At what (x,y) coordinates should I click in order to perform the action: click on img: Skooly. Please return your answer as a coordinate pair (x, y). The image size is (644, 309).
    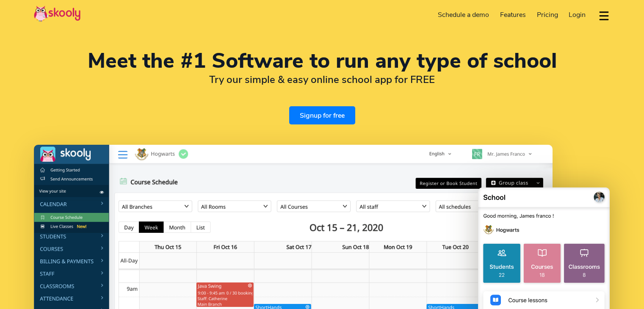
    Looking at the image, I should click on (57, 14).